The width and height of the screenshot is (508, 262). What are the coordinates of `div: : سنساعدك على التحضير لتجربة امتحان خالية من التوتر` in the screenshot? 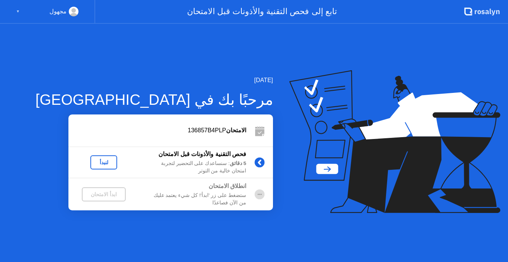 It's located at (193, 167).